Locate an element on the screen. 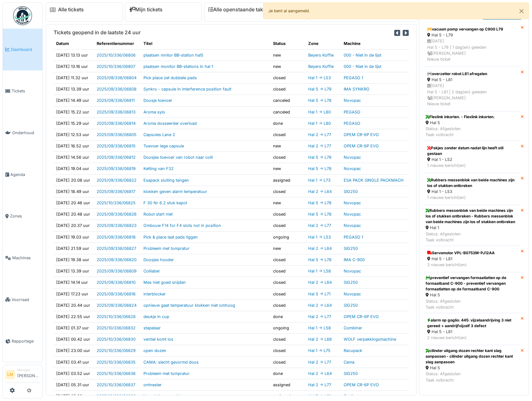 The height and width of the screenshot is (401, 532). th: Datum is located at coordinates (74, 44).